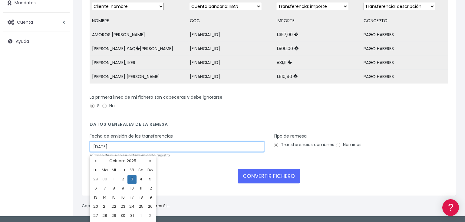  I want to click on td: IMPORTE, so click(318, 21).